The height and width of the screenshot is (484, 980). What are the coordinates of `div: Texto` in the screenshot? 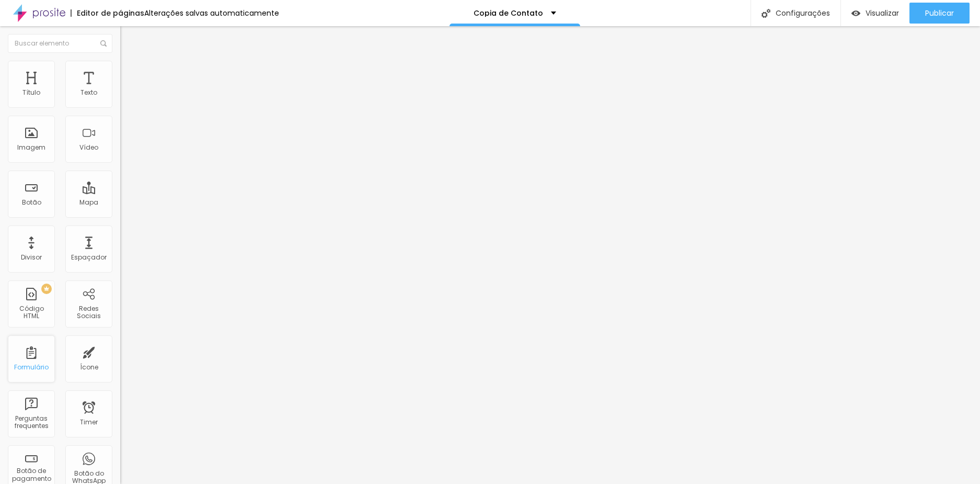 It's located at (89, 93).